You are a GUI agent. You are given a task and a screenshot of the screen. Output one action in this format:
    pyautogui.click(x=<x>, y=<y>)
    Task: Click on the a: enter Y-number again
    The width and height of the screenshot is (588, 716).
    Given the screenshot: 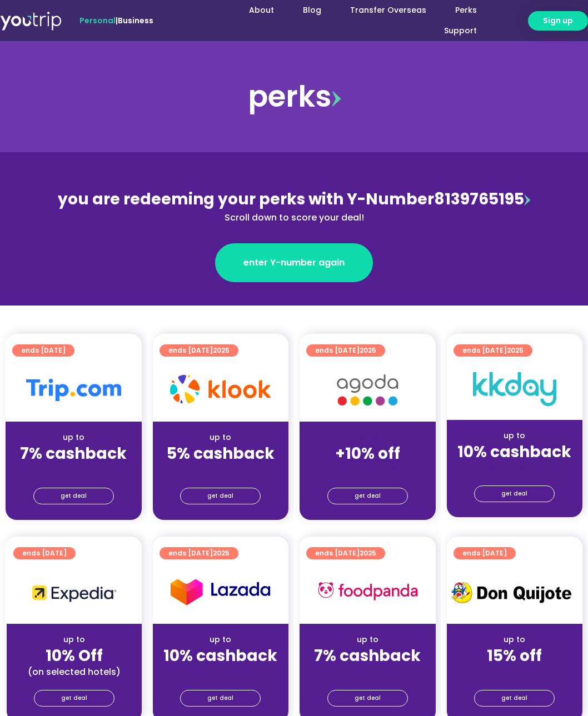 What is the action you would take?
    pyautogui.click(x=294, y=263)
    